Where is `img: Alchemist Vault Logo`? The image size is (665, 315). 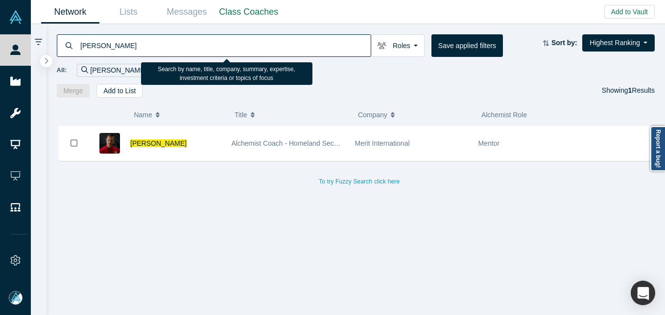 img: Alchemist Vault Logo is located at coordinates (16, 17).